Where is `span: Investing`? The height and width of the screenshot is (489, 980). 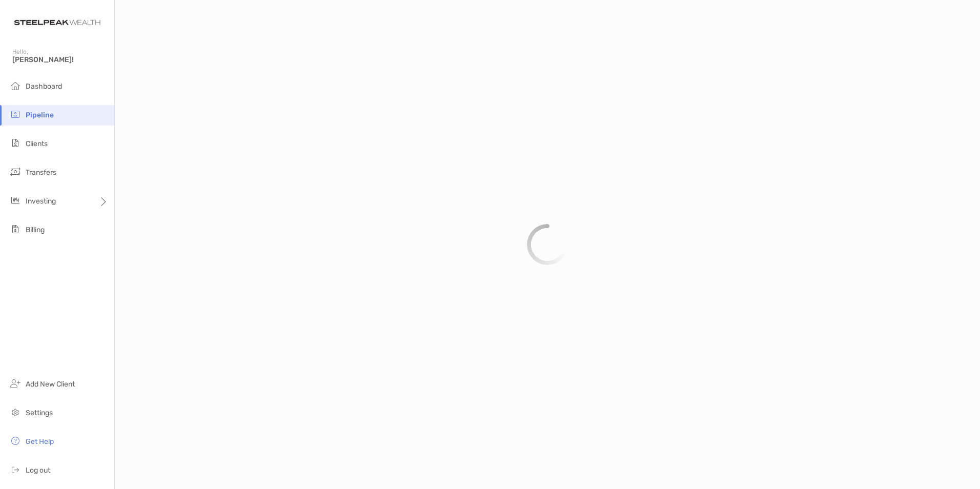
span: Investing is located at coordinates (40, 201).